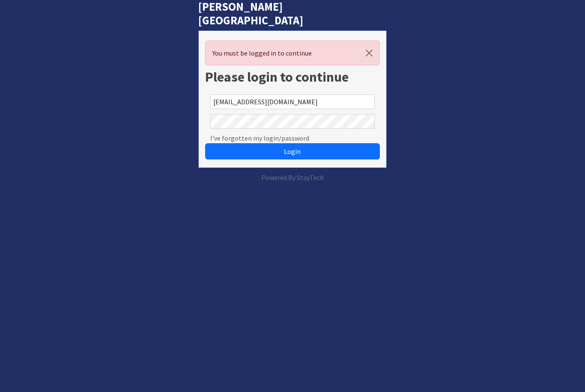  What do you see at coordinates (260, 138) in the screenshot?
I see `a: I've forgotten my login/password` at bounding box center [260, 138].